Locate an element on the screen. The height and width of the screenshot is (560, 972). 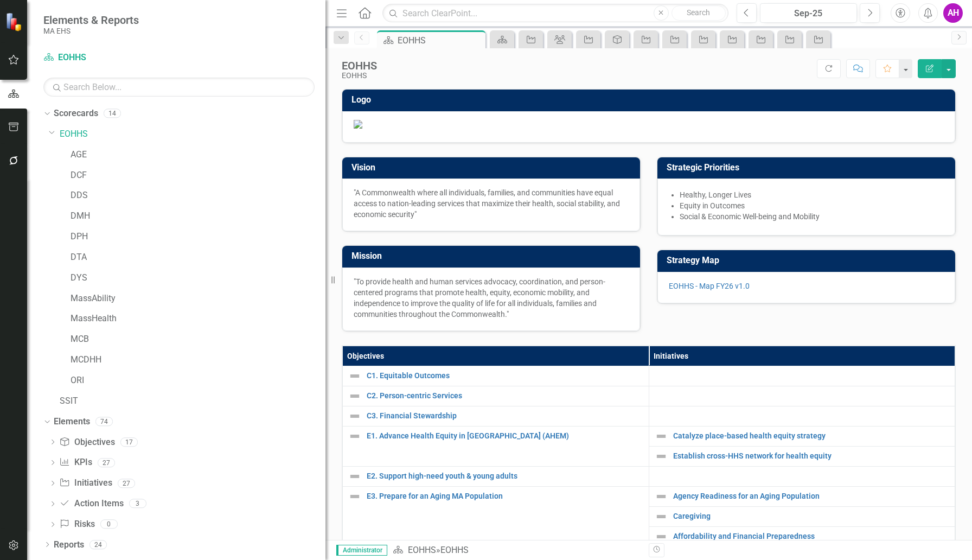
a: DDS is located at coordinates (198, 196).